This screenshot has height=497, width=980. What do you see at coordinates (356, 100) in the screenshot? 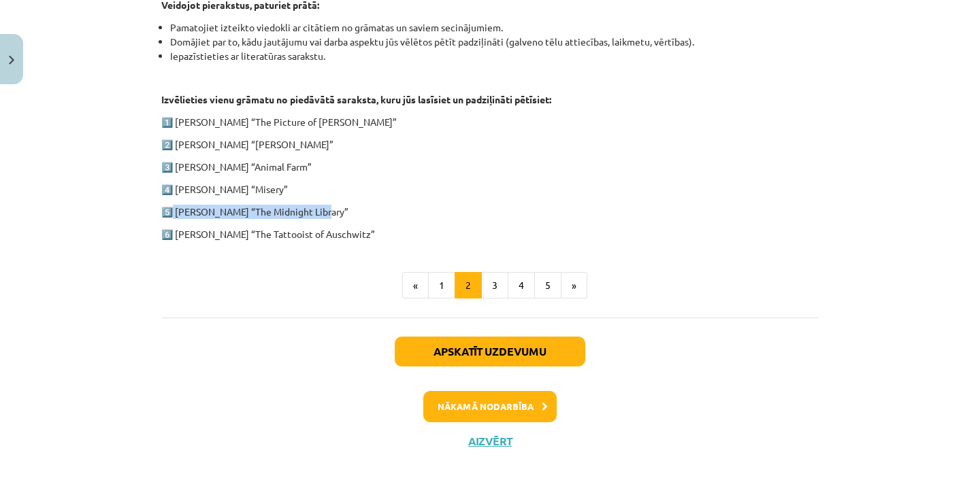
I see `strong: Izvēlieties vienu grāmatu no piedāvātā saraksta, kuru jūs lasīsiet un padziļināti pētīsiet:` at bounding box center [356, 100].